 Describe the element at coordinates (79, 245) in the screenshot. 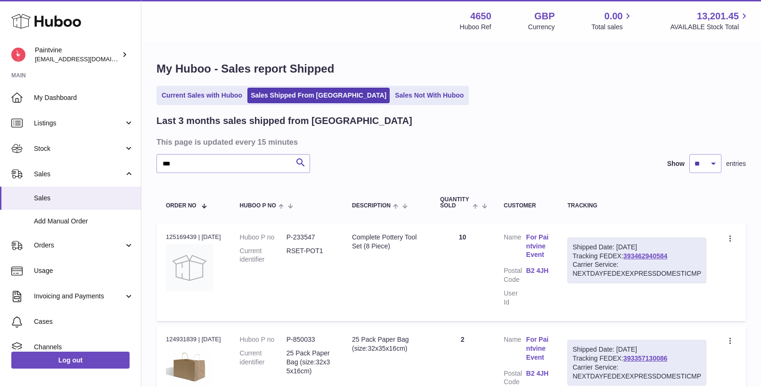

I see `span: Orders` at that location.